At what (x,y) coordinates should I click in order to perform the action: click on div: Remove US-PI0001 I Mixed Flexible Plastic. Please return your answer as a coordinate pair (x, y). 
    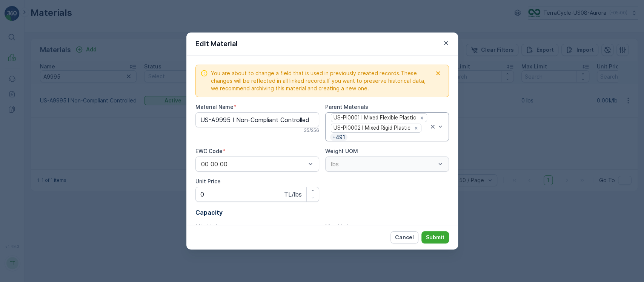
    Looking at the image, I should click on (422, 118).